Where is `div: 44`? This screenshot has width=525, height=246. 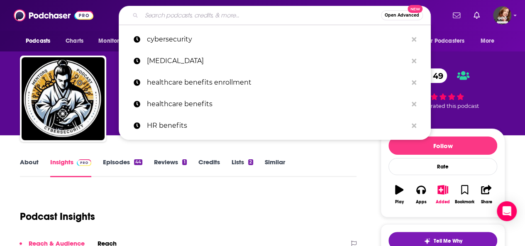 div: 44 is located at coordinates (138, 162).